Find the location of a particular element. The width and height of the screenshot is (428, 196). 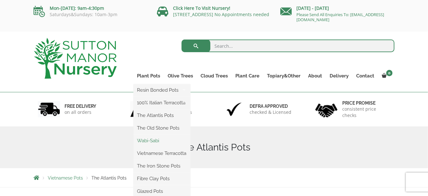

a: The Atlantis Pots is located at coordinates (162, 115).